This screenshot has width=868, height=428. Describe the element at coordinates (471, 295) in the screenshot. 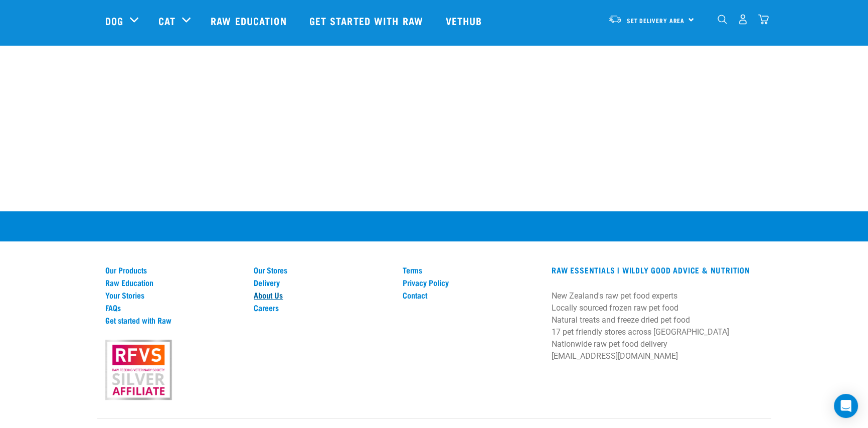

I see `a: Contact` at that location.